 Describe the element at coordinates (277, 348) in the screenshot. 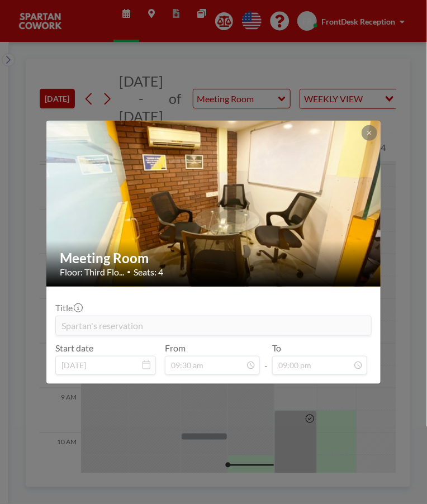

I see `label: To` at that location.